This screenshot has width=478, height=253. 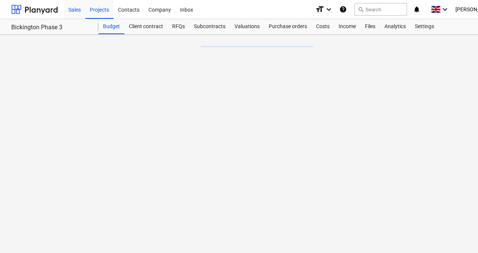 I want to click on div: Settings, so click(x=424, y=27).